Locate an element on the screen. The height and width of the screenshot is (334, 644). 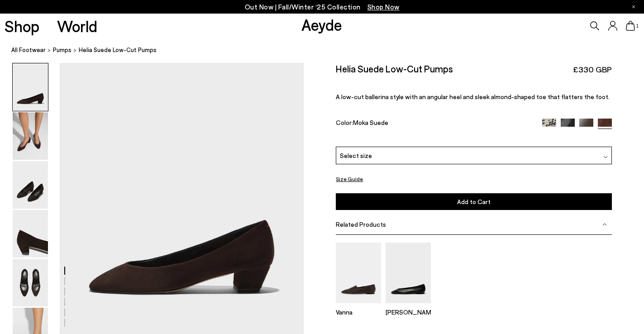
a: Shop is located at coordinates (22, 26).